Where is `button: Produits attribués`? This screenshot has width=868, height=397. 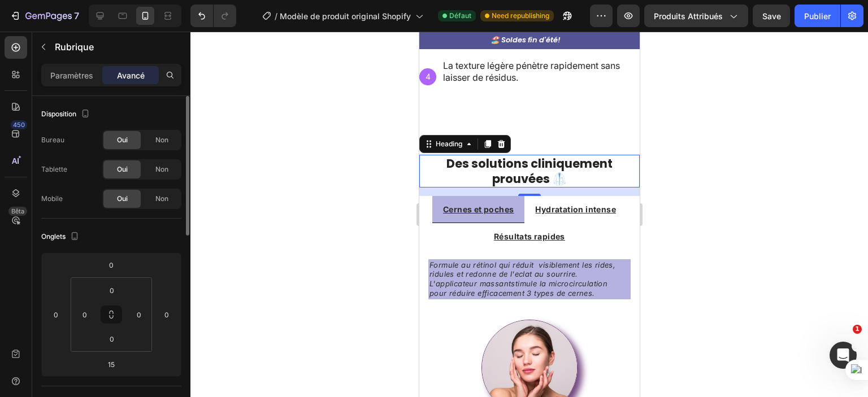 button: Produits attribués is located at coordinates (696, 16).